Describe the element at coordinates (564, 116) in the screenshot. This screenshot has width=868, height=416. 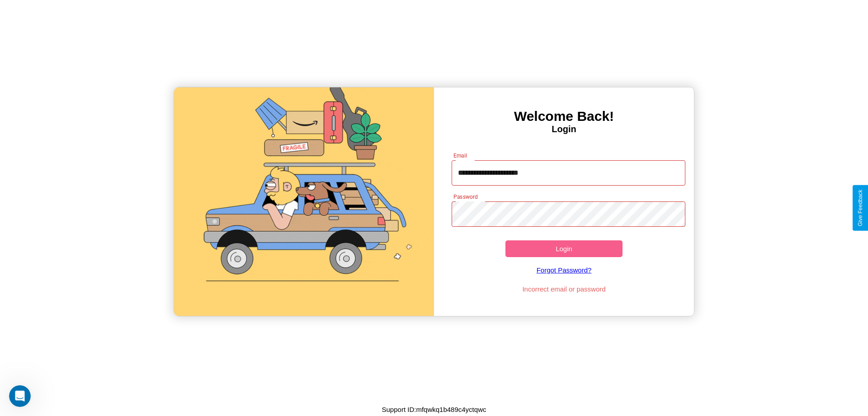
I see `h3: Welcome Back!` at that location.